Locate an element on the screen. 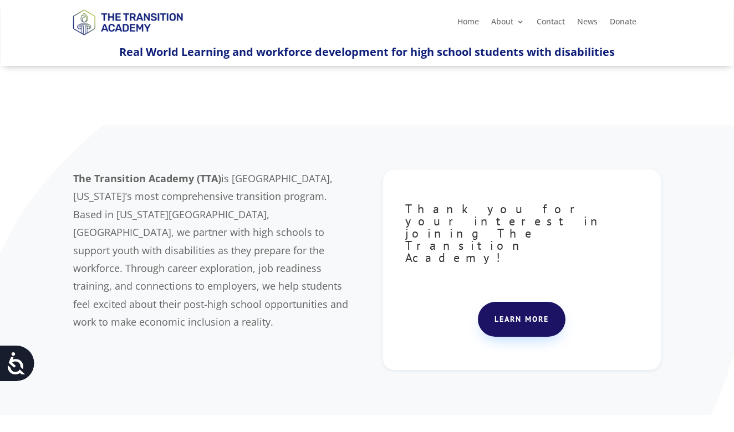 The image size is (734, 432). a: Contact is located at coordinates (550, 24).